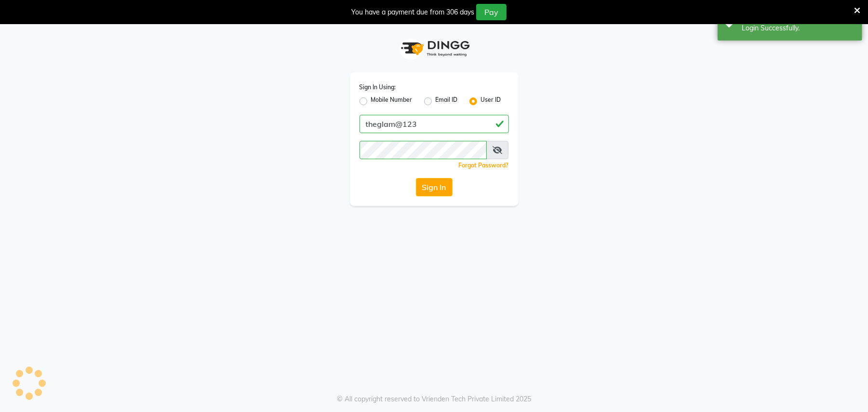 This screenshot has height=412, width=868. I want to click on button: Sign In, so click(434, 187).